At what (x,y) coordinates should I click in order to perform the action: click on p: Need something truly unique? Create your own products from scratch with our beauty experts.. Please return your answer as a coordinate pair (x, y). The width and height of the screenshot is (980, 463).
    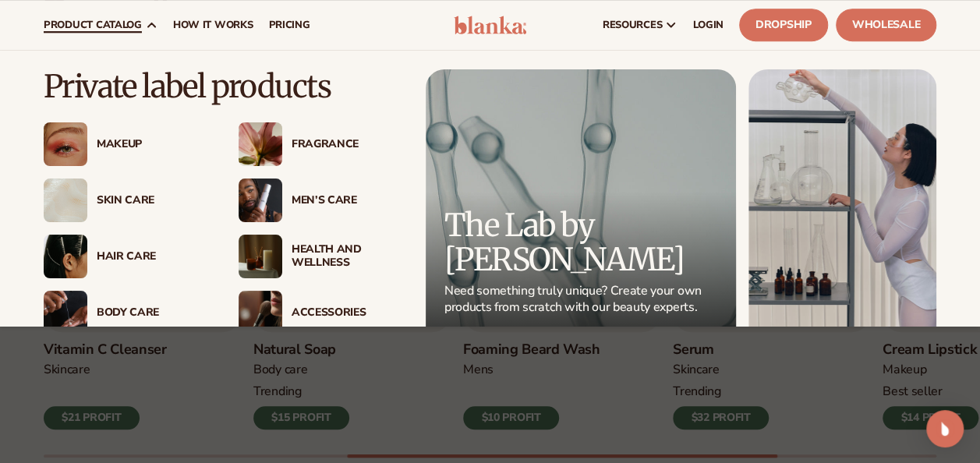
    Looking at the image, I should click on (576, 299).